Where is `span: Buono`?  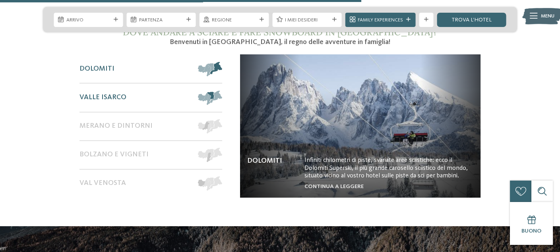 span: Buono is located at coordinates (532, 231).